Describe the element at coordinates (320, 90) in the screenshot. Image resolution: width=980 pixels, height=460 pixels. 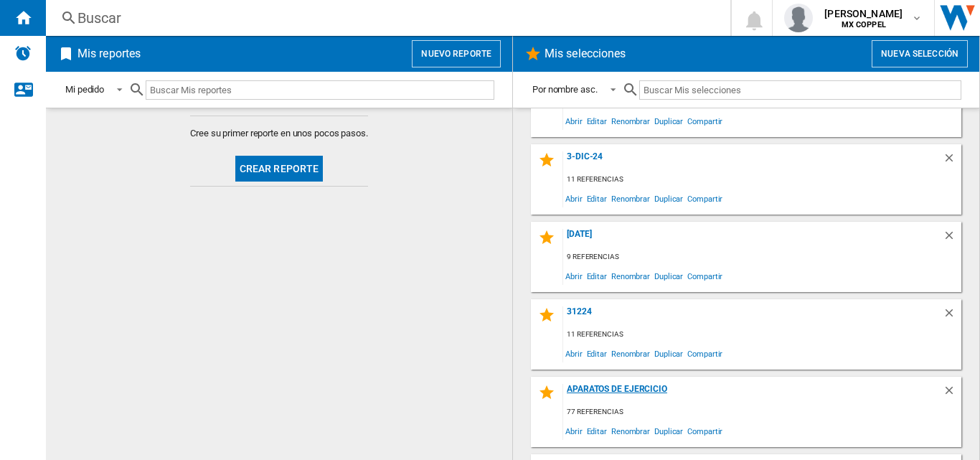
I see `input: Buscar Mis reportes` at that location.